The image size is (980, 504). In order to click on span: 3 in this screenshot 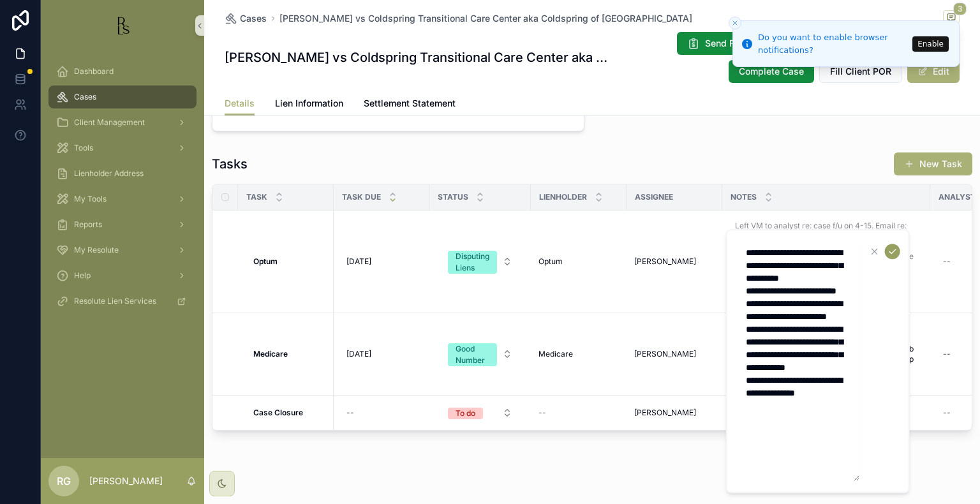, I will do `click(959, 9)`.